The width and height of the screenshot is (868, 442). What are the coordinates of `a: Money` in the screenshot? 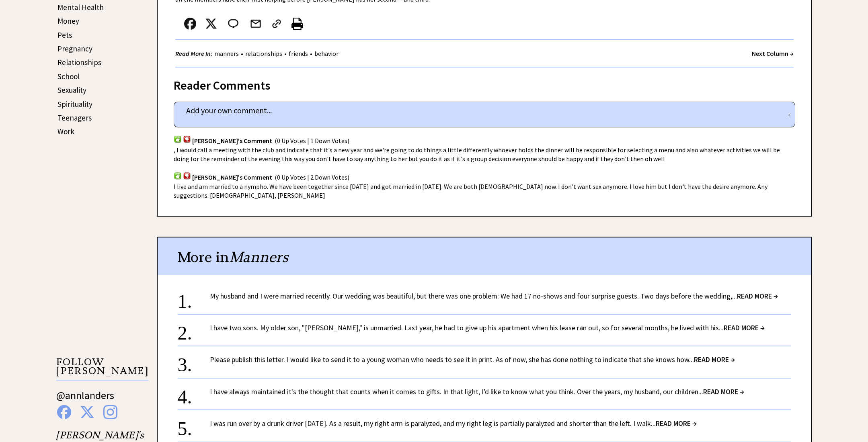 It's located at (68, 21).